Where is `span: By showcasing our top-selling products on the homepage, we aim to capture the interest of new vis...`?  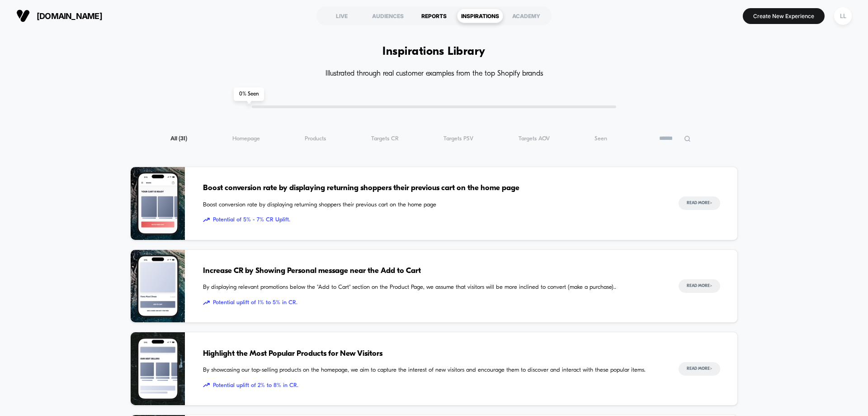 span: By showcasing our top-selling products on the homepage, we aim to capture the interest of new vis... is located at coordinates (432, 370).